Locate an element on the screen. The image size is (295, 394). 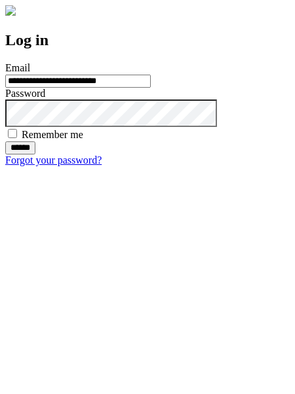
a: Forgot your password? is located at coordinates (53, 160).